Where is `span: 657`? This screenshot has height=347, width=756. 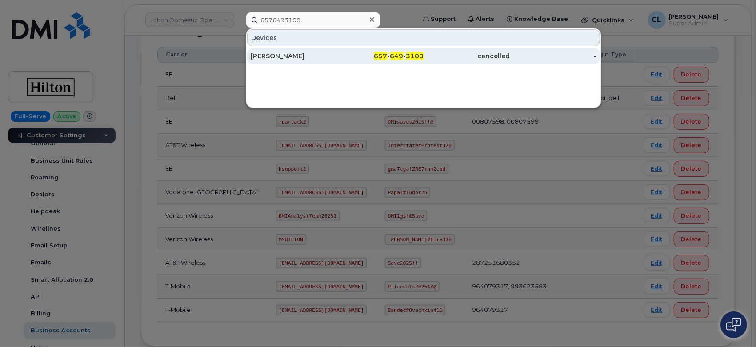
span: 657 is located at coordinates (380, 56).